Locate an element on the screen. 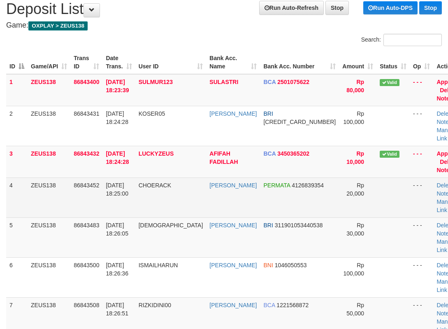 The height and width of the screenshot is (329, 448). span: Copy 1221568872 to clipboard is located at coordinates (292, 305).